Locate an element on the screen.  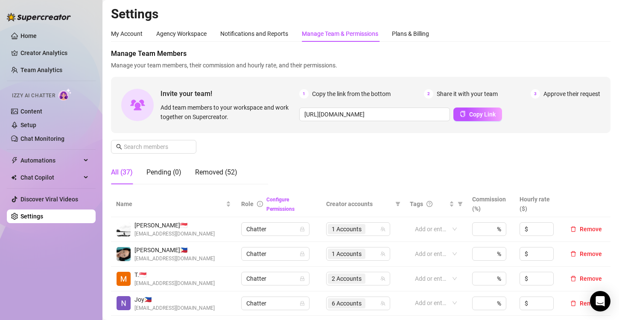
th: Name is located at coordinates (173, 204).